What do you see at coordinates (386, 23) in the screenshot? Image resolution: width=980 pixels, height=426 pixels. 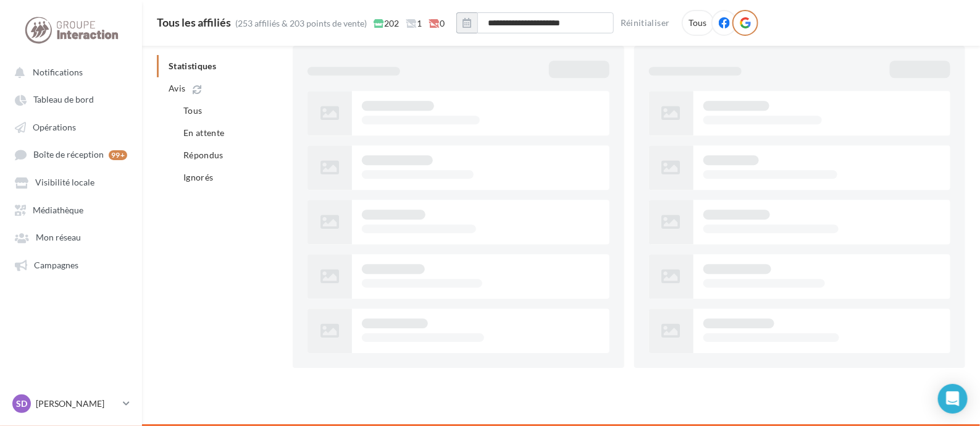 I see `span: 202` at bounding box center [386, 23].